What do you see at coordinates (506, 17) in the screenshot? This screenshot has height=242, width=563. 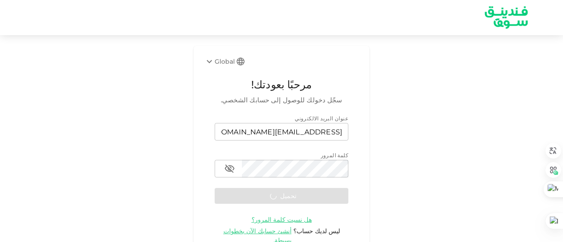 I see `img: logo` at bounding box center [506, 17].